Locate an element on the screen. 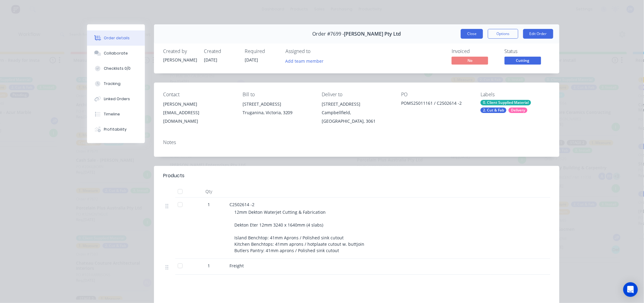 This screenshot has height=303, width=644. button: Checklists 0/0 is located at coordinates (116, 68).